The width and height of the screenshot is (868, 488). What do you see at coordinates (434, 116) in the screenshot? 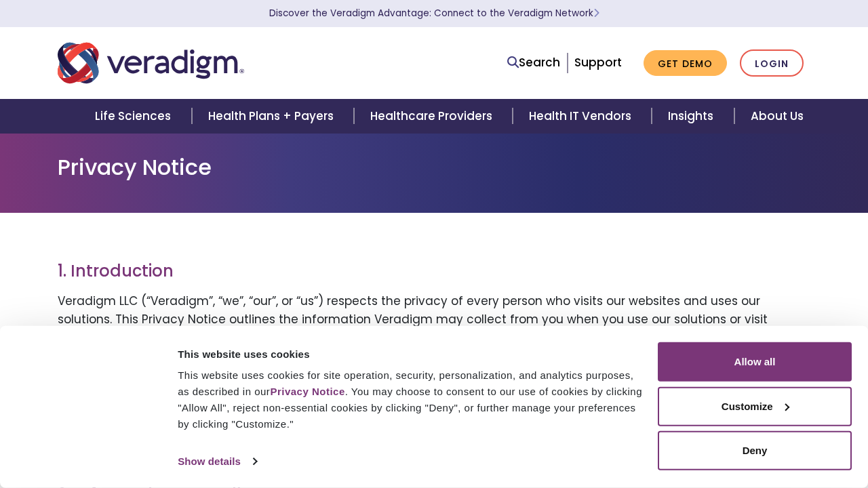
I see `a: Healthcare Providers` at bounding box center [434, 116].